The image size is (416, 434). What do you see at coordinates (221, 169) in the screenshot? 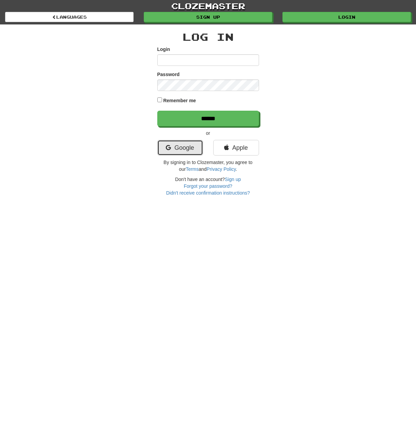
I see `a: Privacy Policy` at bounding box center [221, 169].